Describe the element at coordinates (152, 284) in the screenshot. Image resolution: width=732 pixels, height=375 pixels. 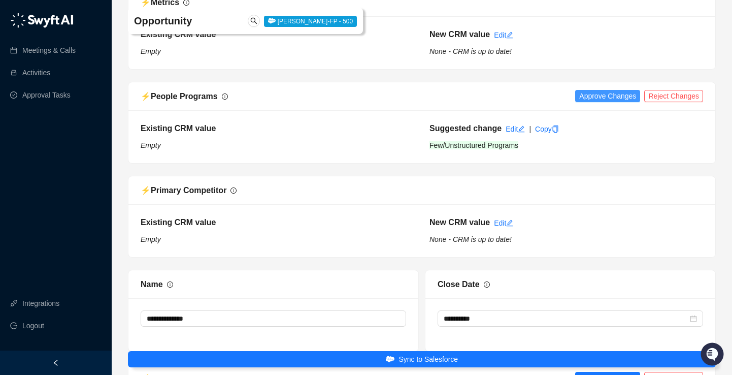
I see `div: Name` at that location.